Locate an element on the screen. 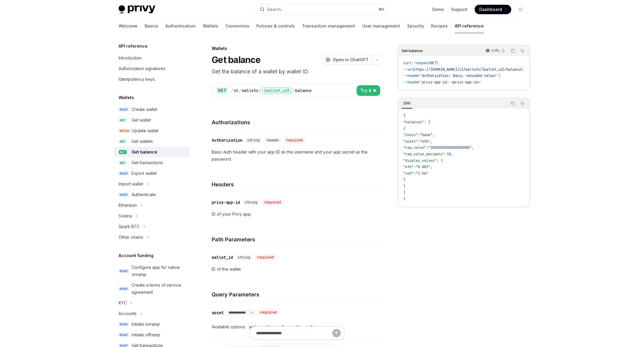 The width and height of the screenshot is (644, 347). span: header is located at coordinates (273, 140).